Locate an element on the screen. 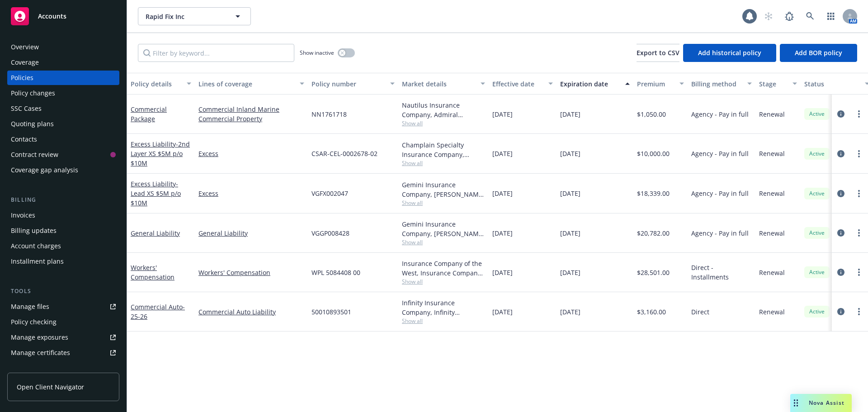 The height and width of the screenshot is (412, 868). a: General Liability is located at coordinates (155, 233).